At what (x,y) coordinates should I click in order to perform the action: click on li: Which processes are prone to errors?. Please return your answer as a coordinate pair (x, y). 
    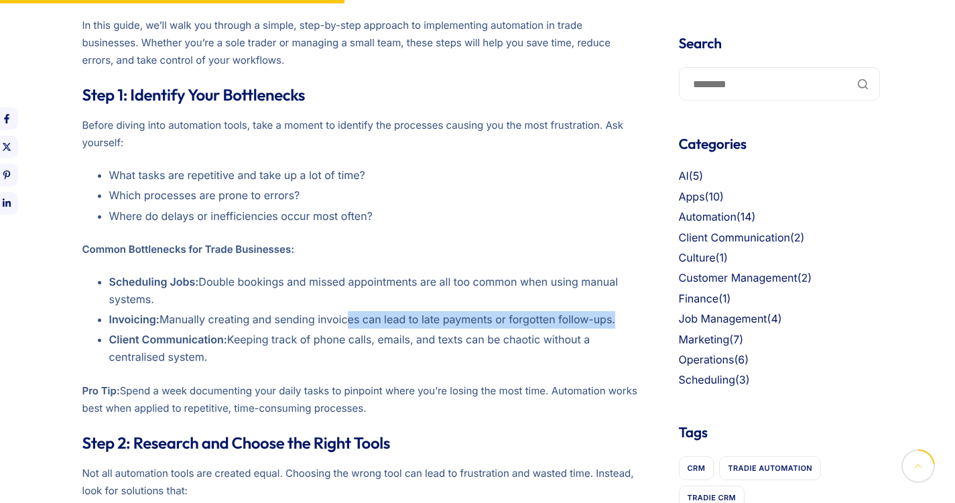
    Looking at the image, I should click on (374, 196).